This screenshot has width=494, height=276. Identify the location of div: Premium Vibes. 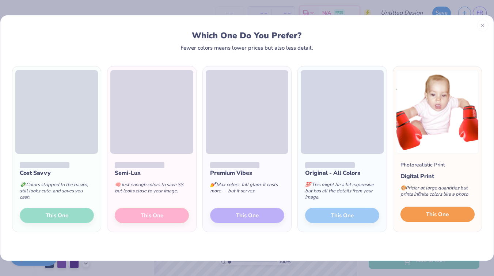
(247, 173).